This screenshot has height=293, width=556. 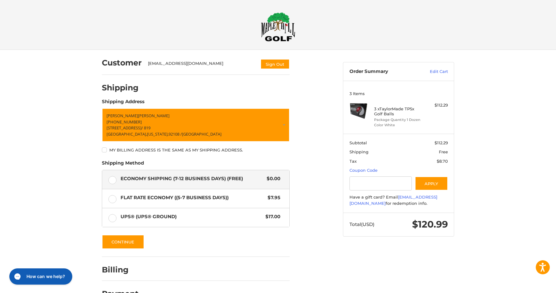 I want to click on span: 92108 /, so click(x=175, y=134).